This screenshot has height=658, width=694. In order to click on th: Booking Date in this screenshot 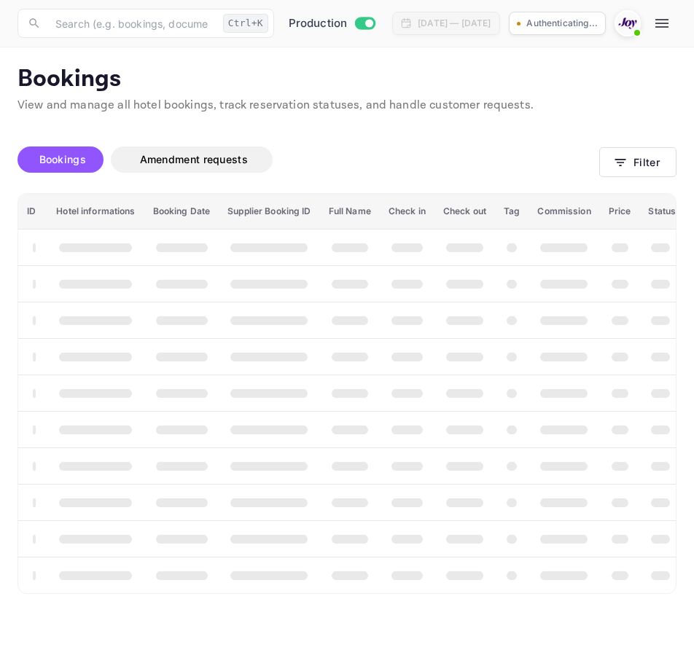, I will do `click(181, 211)`.